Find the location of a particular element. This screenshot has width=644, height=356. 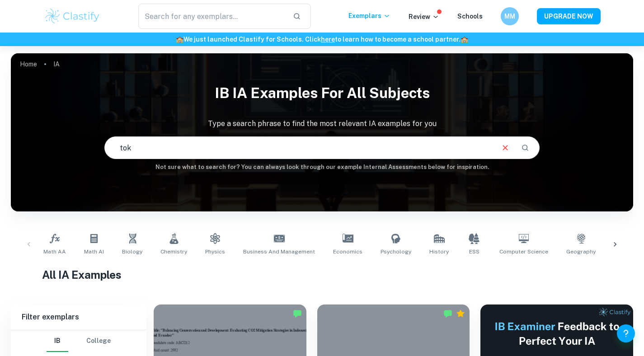

span: History is located at coordinates (439, 252).